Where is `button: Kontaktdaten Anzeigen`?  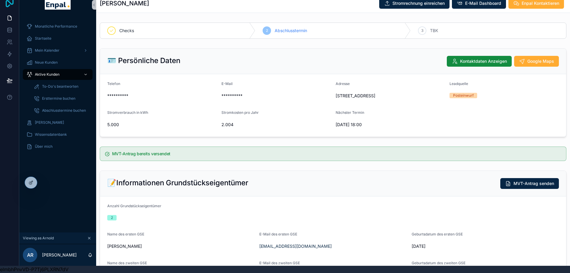 button: Kontaktdaten Anzeigen is located at coordinates (479, 61).